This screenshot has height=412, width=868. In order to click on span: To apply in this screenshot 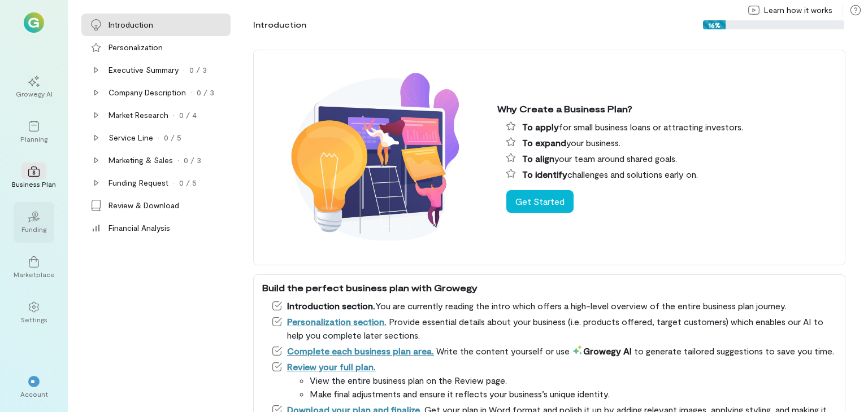, I will do `click(540, 127)`.